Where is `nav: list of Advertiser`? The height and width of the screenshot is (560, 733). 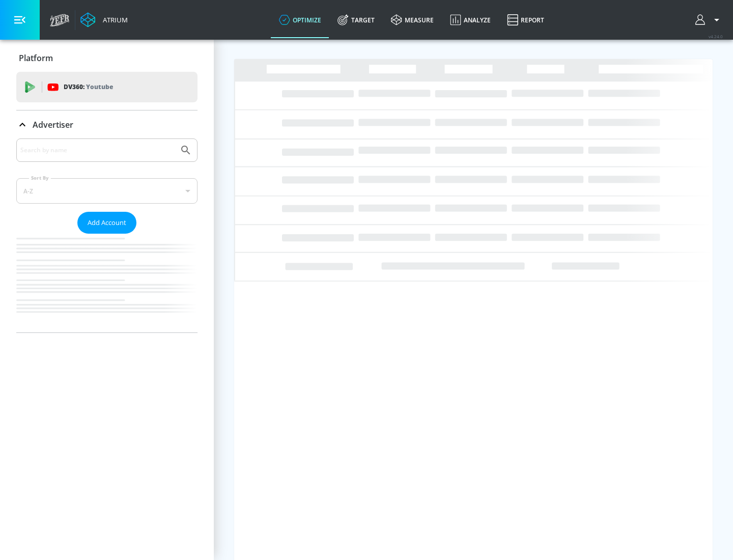
nav: list of Advertiser is located at coordinates (107, 283).